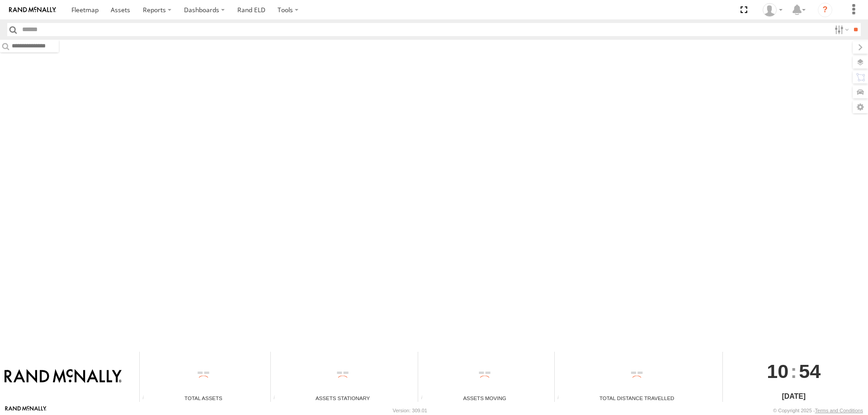 The image size is (868, 415). I want to click on div: Chase Tanke, so click(773, 10).